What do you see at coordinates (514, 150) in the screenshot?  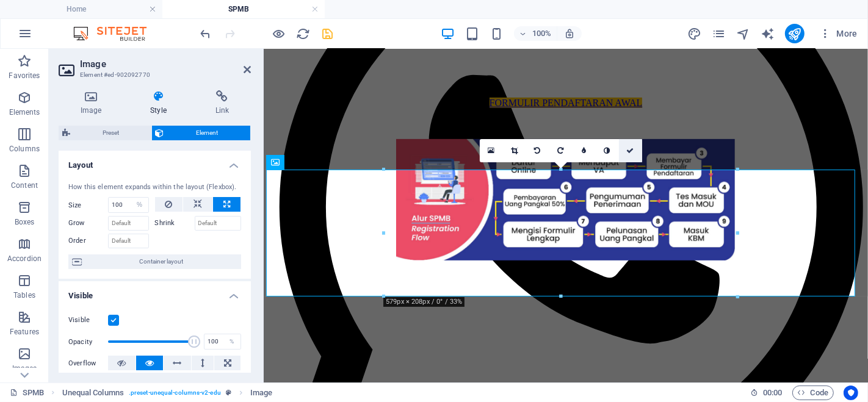 I see `a: Crop mode` at bounding box center [514, 150].